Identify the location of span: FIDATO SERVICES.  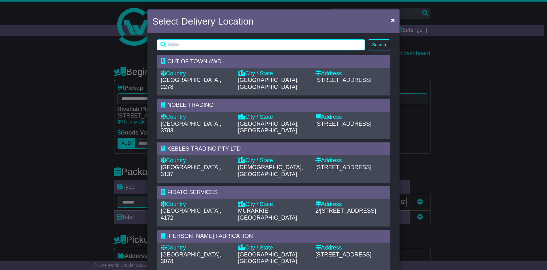
(192, 192).